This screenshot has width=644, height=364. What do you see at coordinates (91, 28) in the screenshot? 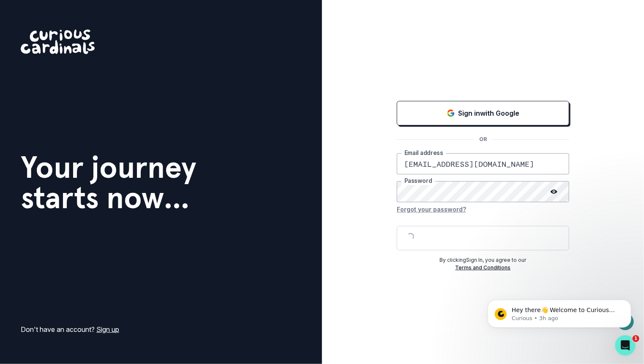
I see `p: Hey there👋 Welcome to Curious Cardinals 🙌 Take a look around! If you have any questions or are ex...` at bounding box center [91, 28].